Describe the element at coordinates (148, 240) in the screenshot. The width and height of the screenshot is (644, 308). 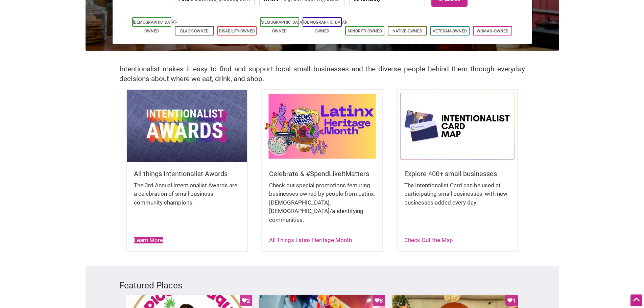
I see `a: Learn More` at that location.